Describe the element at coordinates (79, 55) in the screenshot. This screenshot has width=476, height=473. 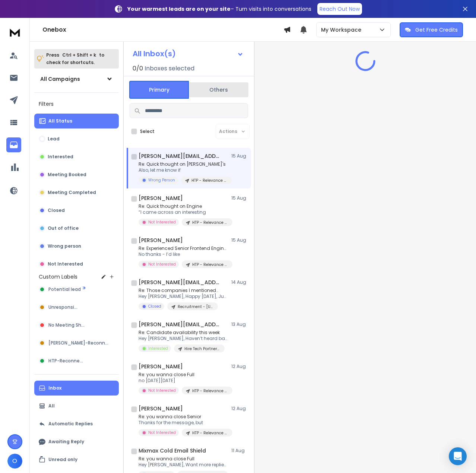
I see `span: Ctrl + Shift + k` at that location.